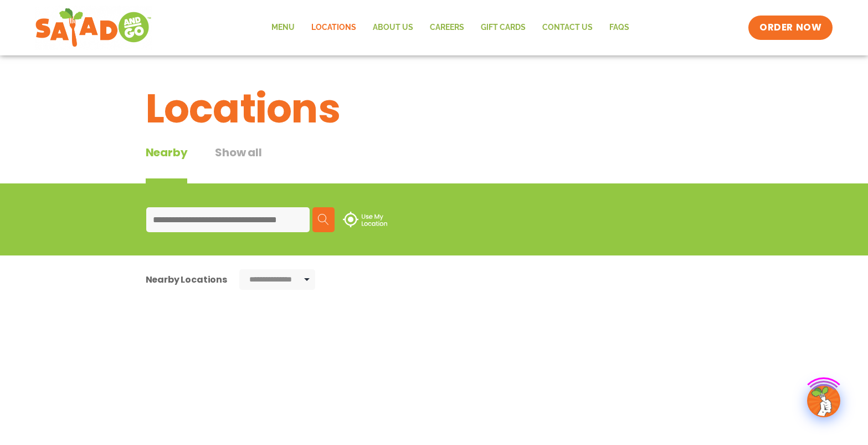 Image resolution: width=868 pixels, height=445 pixels. I want to click on a: About Us, so click(393, 28).